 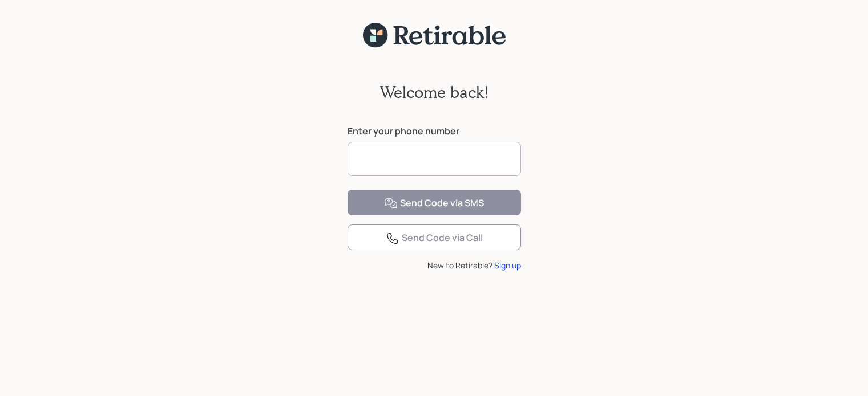 What do you see at coordinates (434, 265) in the screenshot?
I see `div: New to Retirable?` at bounding box center [434, 265].